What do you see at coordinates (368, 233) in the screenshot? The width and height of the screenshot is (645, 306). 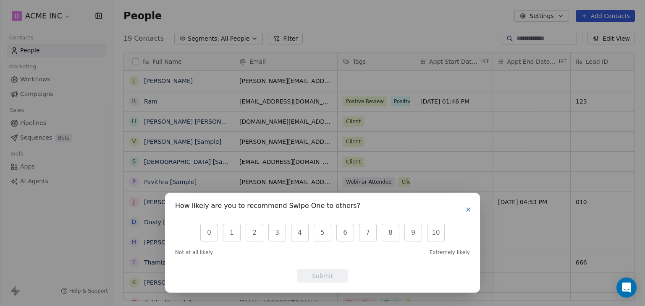 I see `button: 7` at bounding box center [368, 233].